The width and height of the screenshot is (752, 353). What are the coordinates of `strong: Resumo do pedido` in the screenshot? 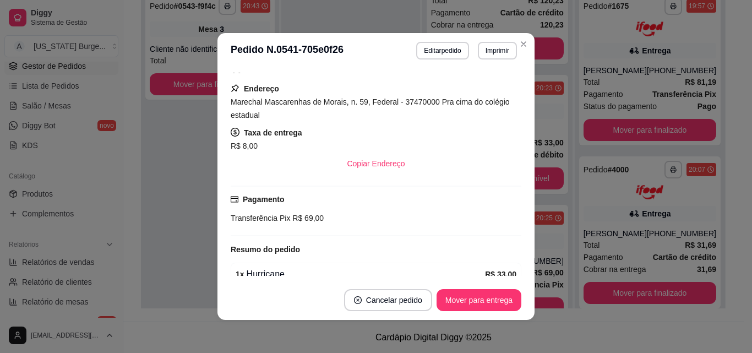 It's located at (265, 249).